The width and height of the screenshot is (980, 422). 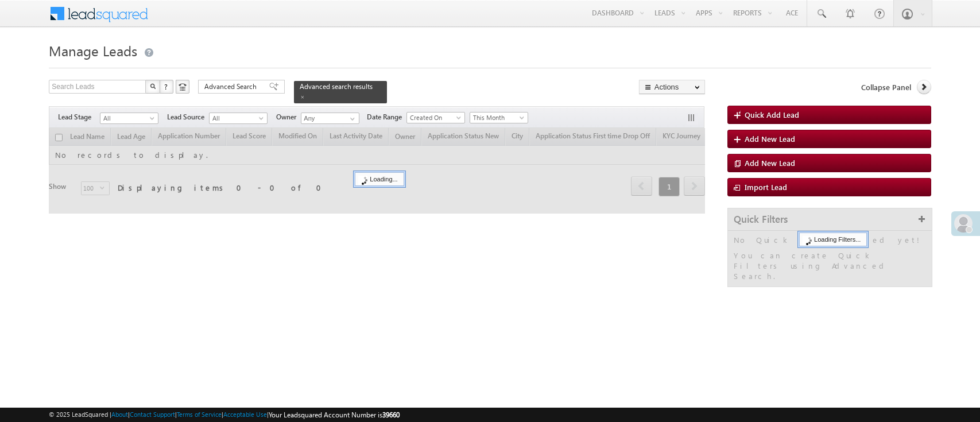 I want to click on a: This Month, so click(x=499, y=117).